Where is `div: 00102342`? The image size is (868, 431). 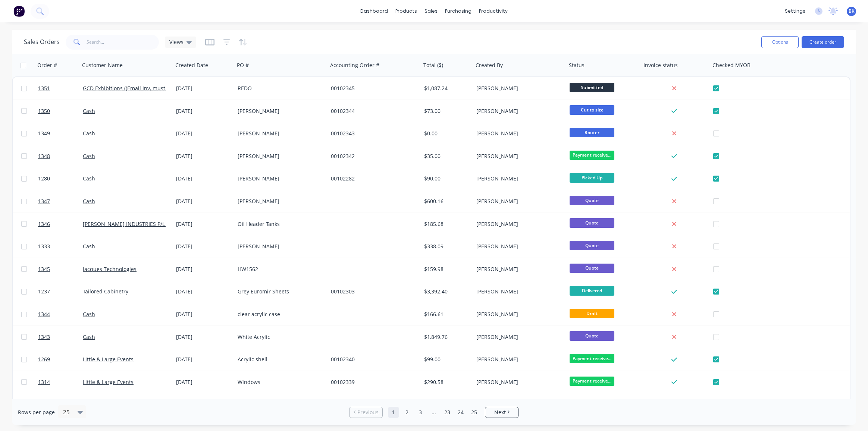
div: 00102342 is located at coordinates (372, 156).